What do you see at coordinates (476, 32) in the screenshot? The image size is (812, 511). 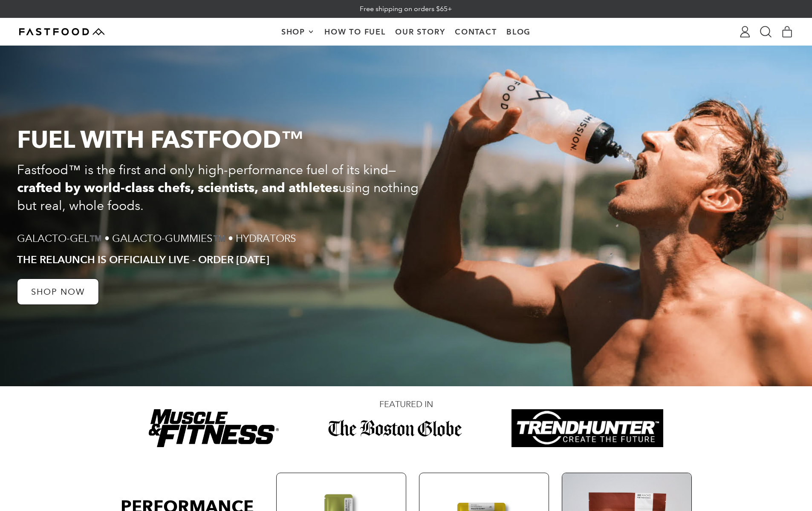 I see `a: Contact` at bounding box center [476, 32].